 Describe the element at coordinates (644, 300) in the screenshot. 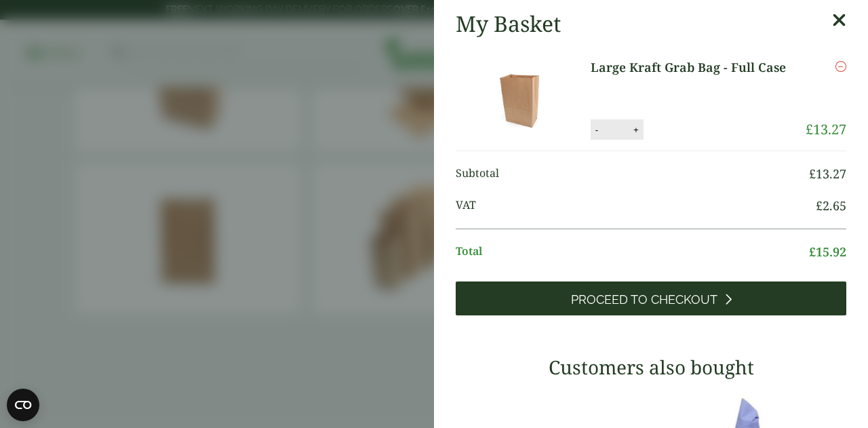

I see `span: Proceed to Checkout` at that location.